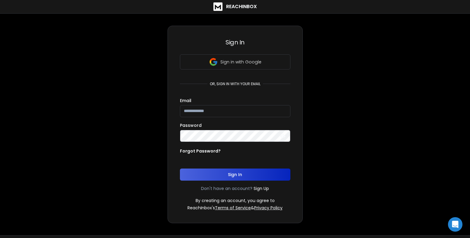 The height and width of the screenshot is (238, 470). I want to click on label: Password, so click(191, 125).